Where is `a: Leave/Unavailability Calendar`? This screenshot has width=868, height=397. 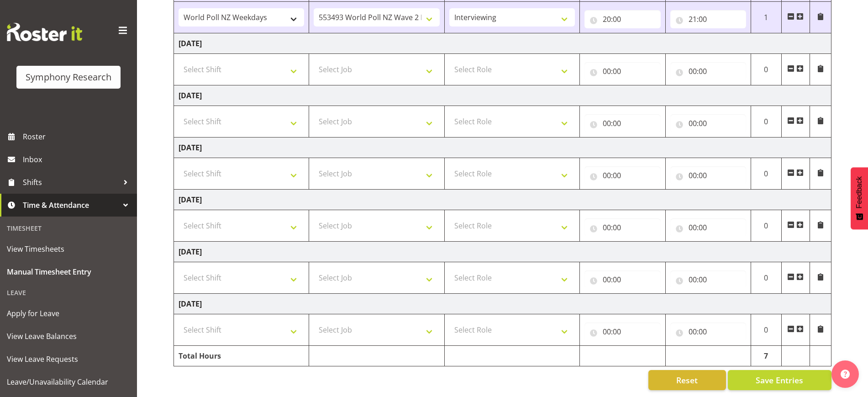 a: Leave/Unavailability Calendar is located at coordinates (69, 382).